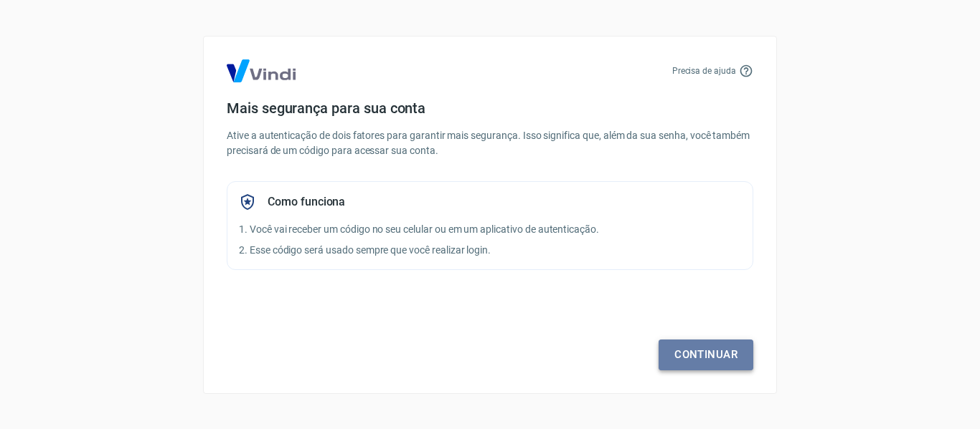  Describe the element at coordinates (704, 71) in the screenshot. I see `p: Precisa de ajuda` at that location.